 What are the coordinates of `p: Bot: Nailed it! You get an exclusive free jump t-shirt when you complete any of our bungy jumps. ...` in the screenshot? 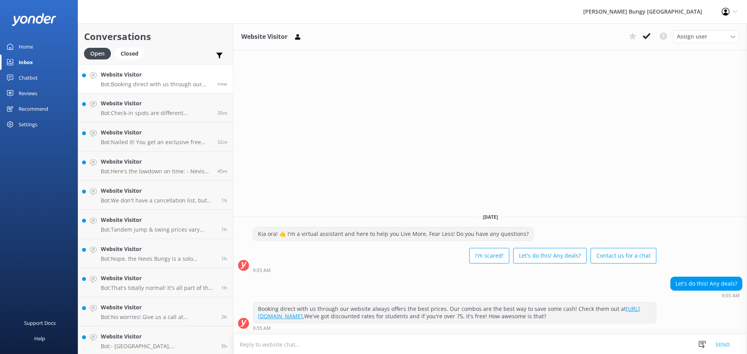 It's located at (156, 142).